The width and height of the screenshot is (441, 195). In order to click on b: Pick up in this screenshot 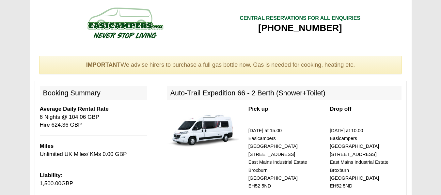, I will do `click(258, 109)`.